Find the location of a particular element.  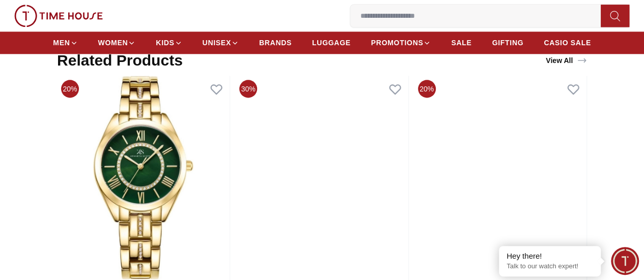

a: CASIO SALE is located at coordinates (567, 43).